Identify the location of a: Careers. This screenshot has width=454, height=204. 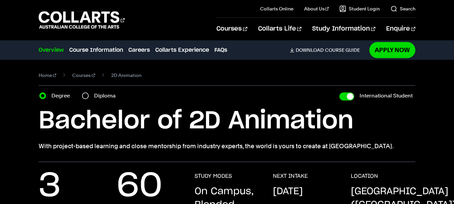
(139, 50).